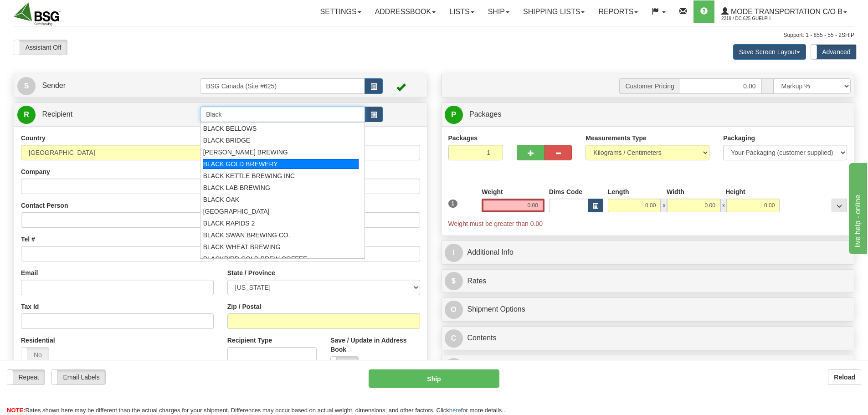 This screenshot has height=415, width=868. What do you see at coordinates (281, 128) in the screenshot?
I see `div: BLACK BELLOWS` at bounding box center [281, 128].